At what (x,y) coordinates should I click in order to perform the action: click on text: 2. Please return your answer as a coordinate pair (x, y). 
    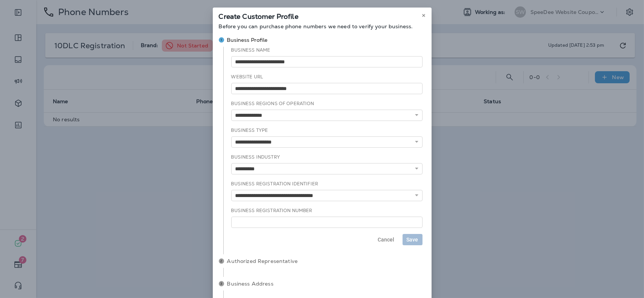
    Looking at the image, I should click on (221, 261).